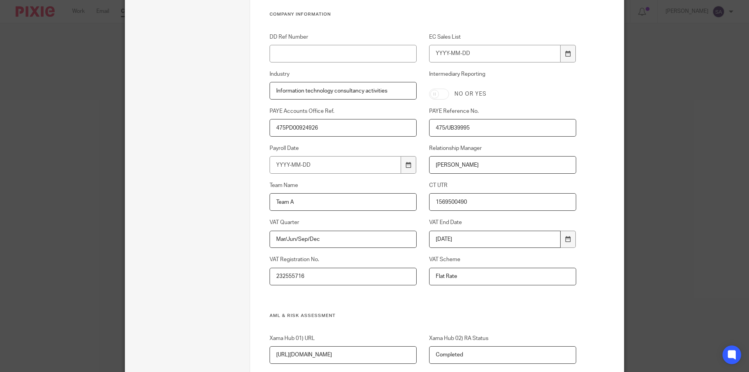 The height and width of the screenshot is (372, 749). What do you see at coordinates (423, 14) in the screenshot?
I see `h3: Company Information` at bounding box center [423, 14].